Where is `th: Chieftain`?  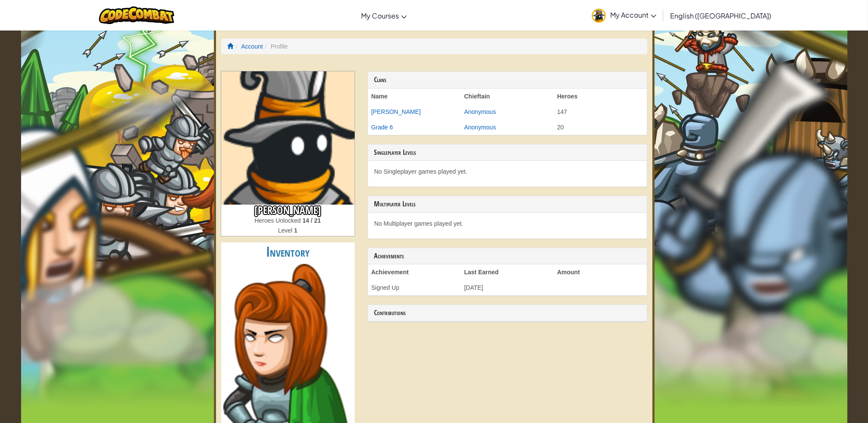
th: Chieftain is located at coordinates (508, 97).